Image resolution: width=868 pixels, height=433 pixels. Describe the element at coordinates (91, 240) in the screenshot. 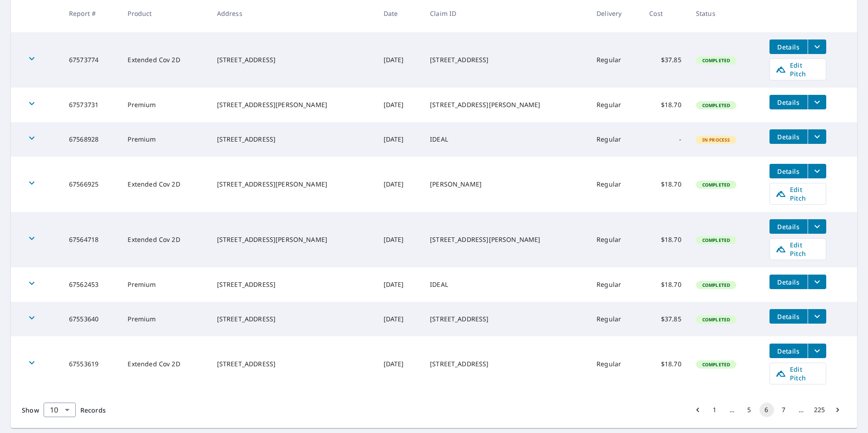

I see `td: 67564718` at that location.